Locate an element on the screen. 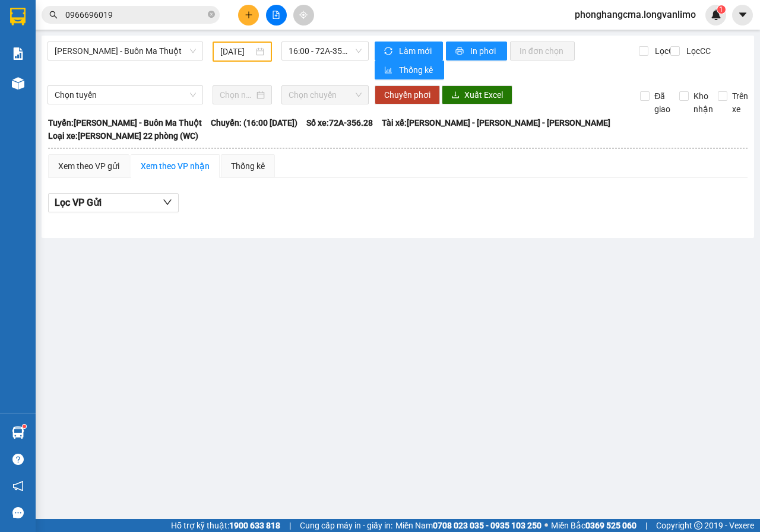  div: Thống kê is located at coordinates (248, 166).